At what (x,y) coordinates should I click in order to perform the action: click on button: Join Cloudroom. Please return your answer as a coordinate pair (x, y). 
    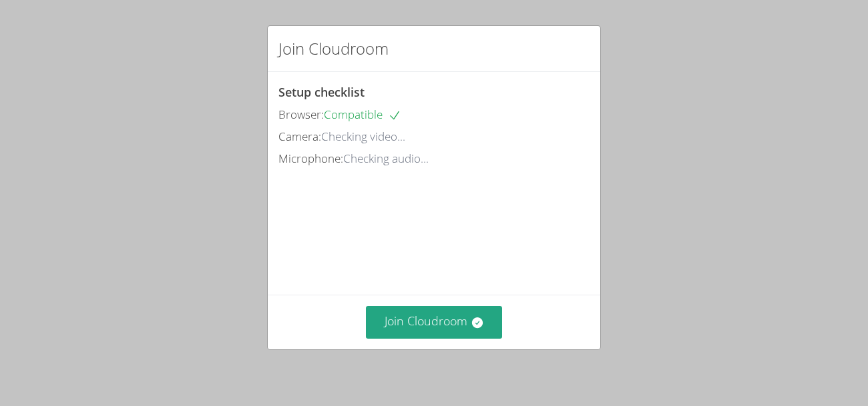
    Looking at the image, I should click on (434, 322).